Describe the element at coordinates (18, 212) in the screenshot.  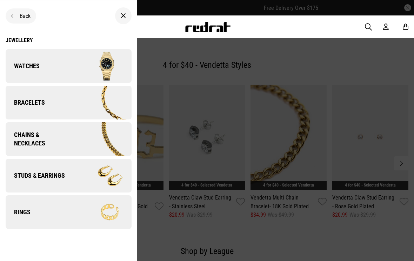
I see `span: Rings` at that location.